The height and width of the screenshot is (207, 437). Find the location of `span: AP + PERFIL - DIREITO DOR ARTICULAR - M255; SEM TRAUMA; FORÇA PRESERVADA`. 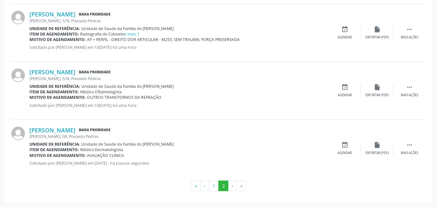

span: AP + PERFIL - DIREITO DOR ARTICULAR - M255; SEM TRAUMA; FORÇA PRESERVADA is located at coordinates (163, 39).